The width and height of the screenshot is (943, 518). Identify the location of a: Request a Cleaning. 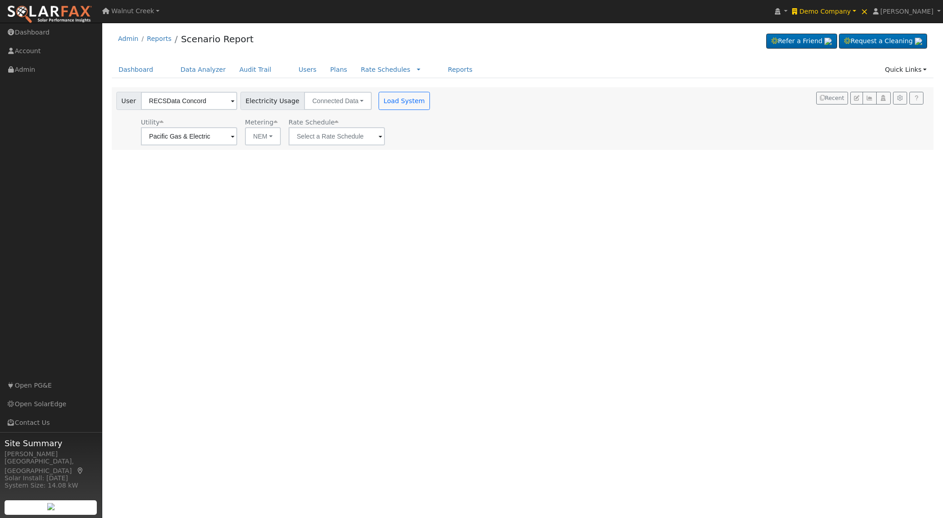
(883, 41).